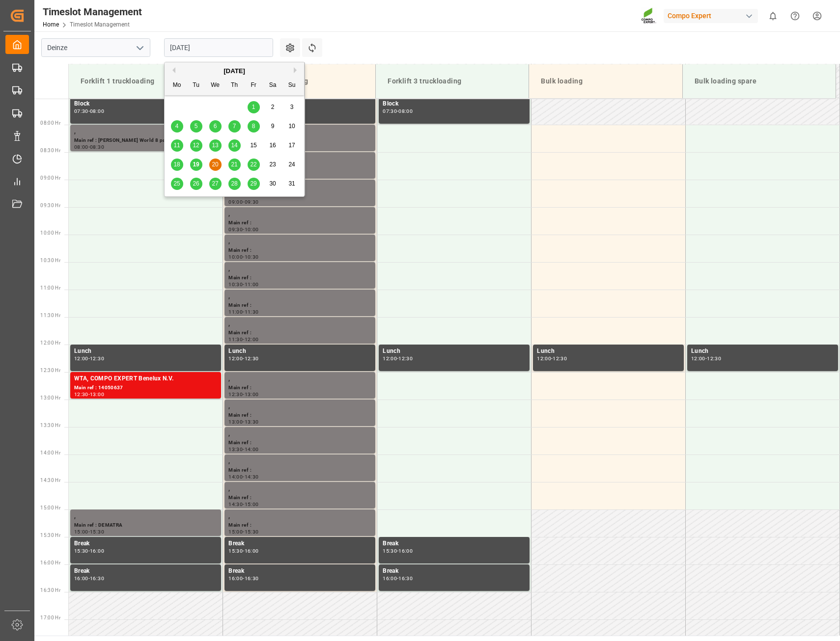 This screenshot has height=641, width=840. What do you see at coordinates (292, 145) in the screenshot?
I see `div: Choose Sunday, August 17th, 2025` at bounding box center [292, 145].